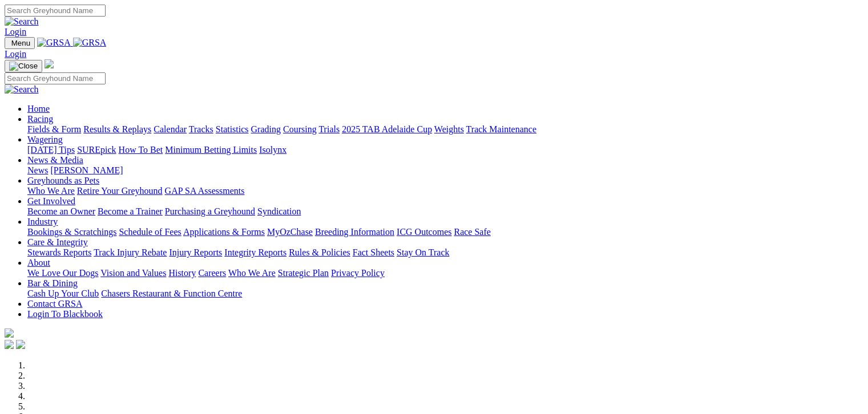 The image size is (868, 414). Describe the element at coordinates (445, 252) in the screenshot. I see `div: Care & Integrity` at that location.